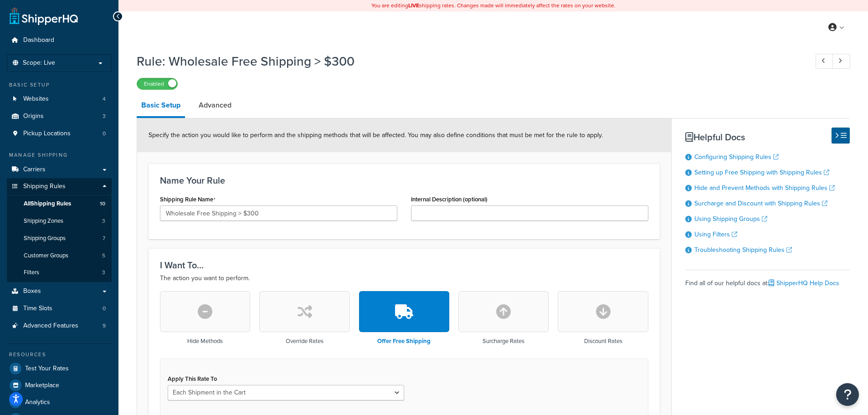 This screenshot has width=868, height=415. Describe the element at coordinates (59, 355) in the screenshot. I see `div: Resources` at that location.